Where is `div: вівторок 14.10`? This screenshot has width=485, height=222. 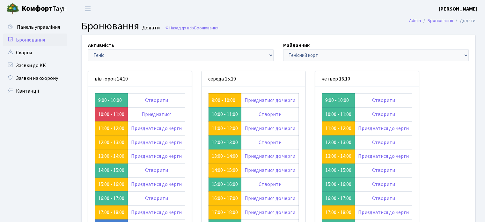
div: вівторок 14.10 is located at coordinates (140, 79).